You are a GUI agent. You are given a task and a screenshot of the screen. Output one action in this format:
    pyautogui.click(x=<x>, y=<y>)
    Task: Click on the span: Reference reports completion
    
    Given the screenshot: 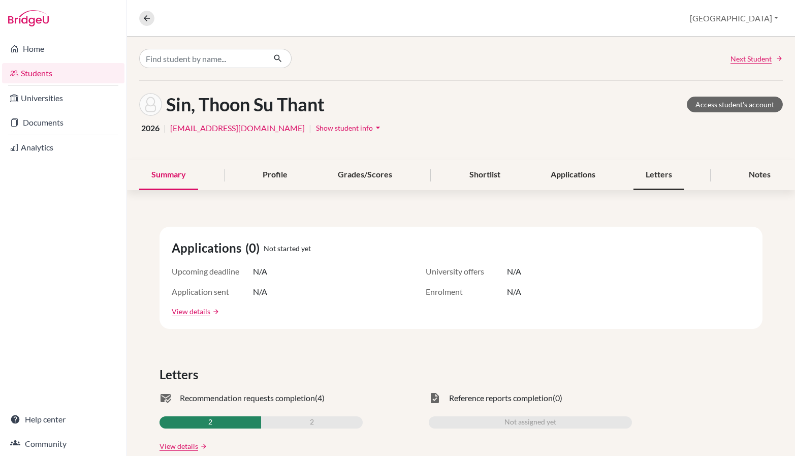 What is the action you would take?
    pyautogui.click(x=501, y=398)
    